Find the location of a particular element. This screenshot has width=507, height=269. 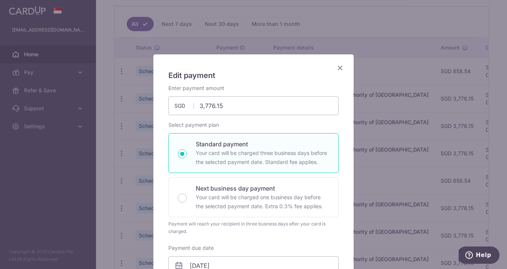

span: Help is located at coordinates (25, 9).